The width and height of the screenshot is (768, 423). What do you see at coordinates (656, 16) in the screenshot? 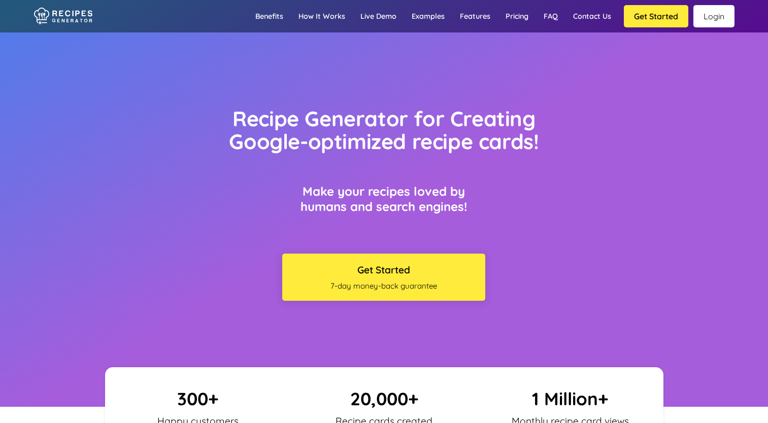
I see `button: Get Started` at bounding box center [656, 16].